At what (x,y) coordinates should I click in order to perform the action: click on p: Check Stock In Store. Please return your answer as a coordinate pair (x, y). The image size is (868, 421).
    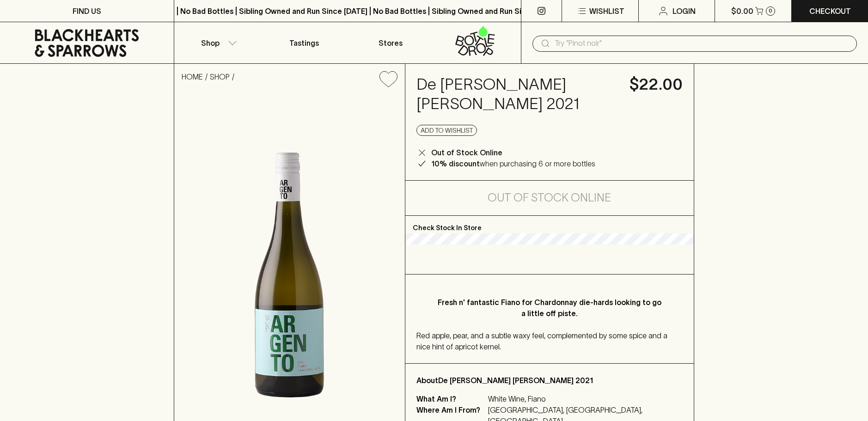
    Looking at the image, I should click on (550, 224).